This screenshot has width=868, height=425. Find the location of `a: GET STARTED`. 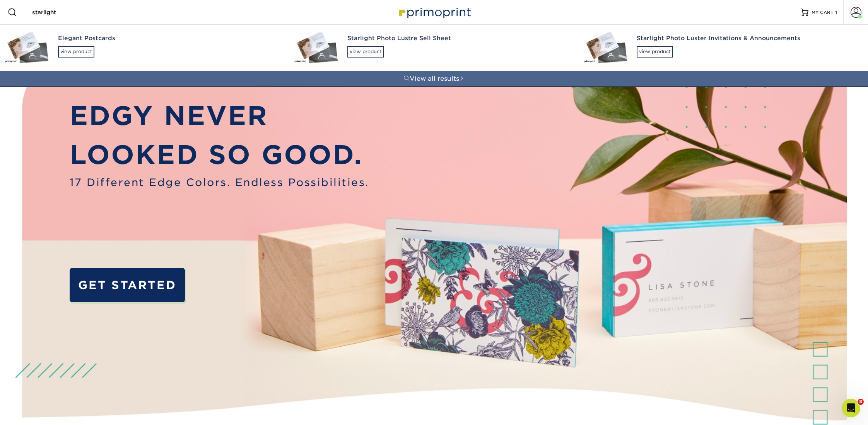

a: GET STARTED is located at coordinates (127, 285).